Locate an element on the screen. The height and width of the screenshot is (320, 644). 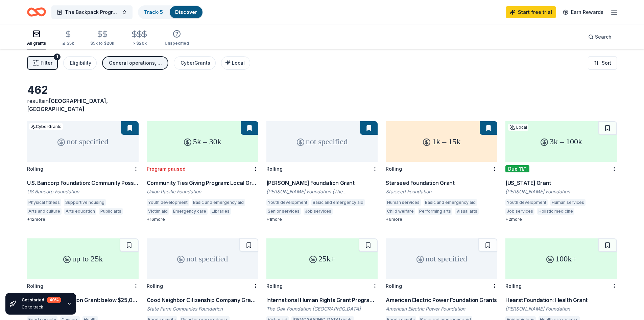
div: Program paused is located at coordinates (166, 169).